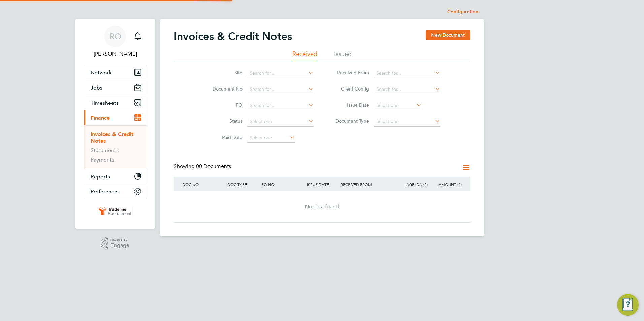 This screenshot has width=644, height=321. I want to click on span: Network, so click(101, 73).